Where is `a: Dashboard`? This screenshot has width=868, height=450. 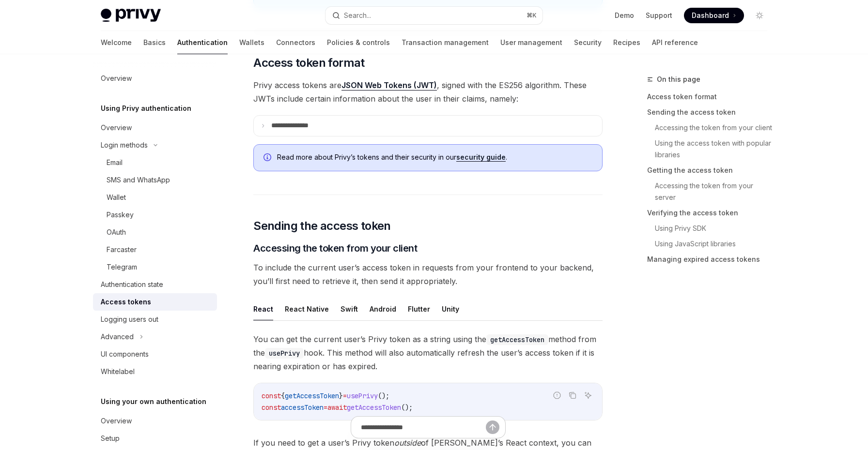
a: Dashboard is located at coordinates (714, 15).